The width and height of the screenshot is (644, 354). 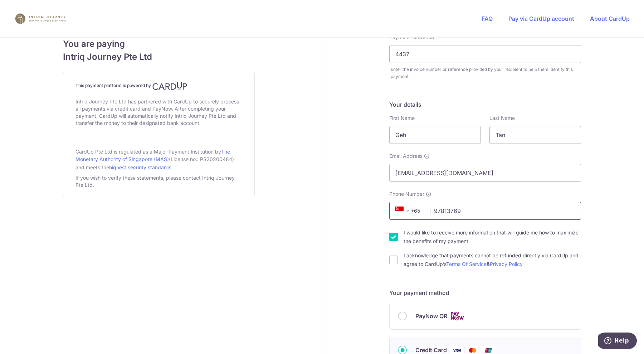 I want to click on span: Help, so click(x=23, y=8).